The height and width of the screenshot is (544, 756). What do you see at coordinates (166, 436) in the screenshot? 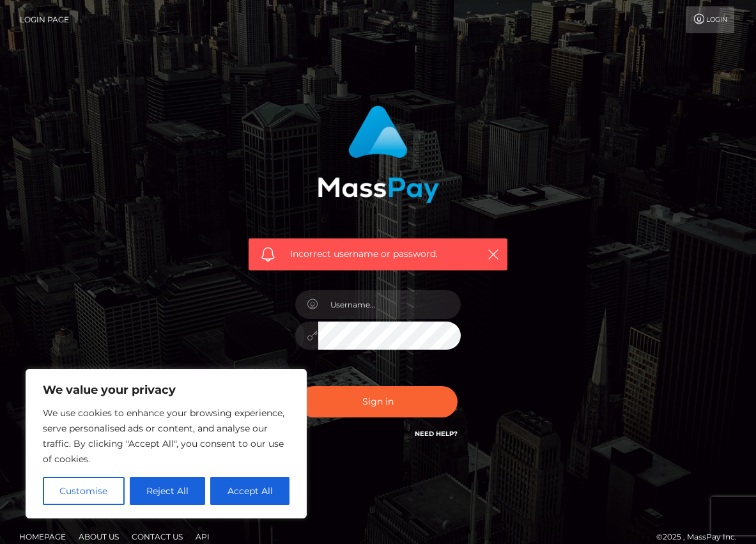
I see `p: We use cookies to enhance your browsing experience, serve personalised ads or content, and analys...` at bounding box center [166, 436].